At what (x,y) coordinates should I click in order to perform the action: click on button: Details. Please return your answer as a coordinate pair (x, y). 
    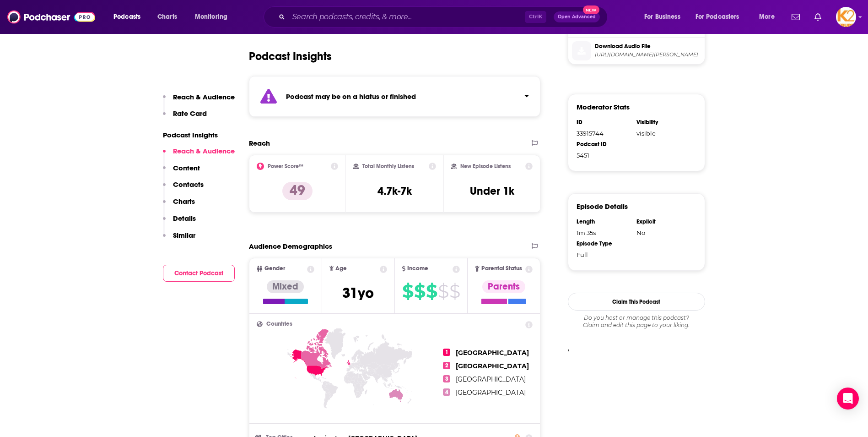
    Looking at the image, I should click on (179, 222).